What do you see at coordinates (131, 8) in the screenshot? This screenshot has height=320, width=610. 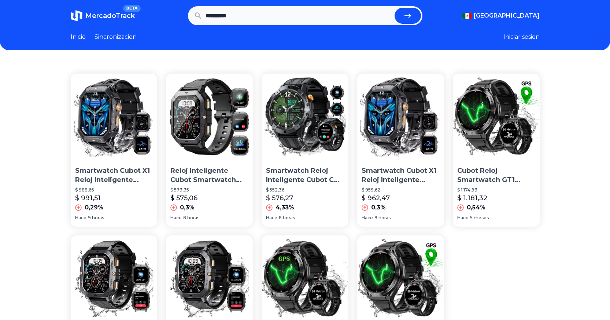 I see `span: BETA` at bounding box center [131, 8].